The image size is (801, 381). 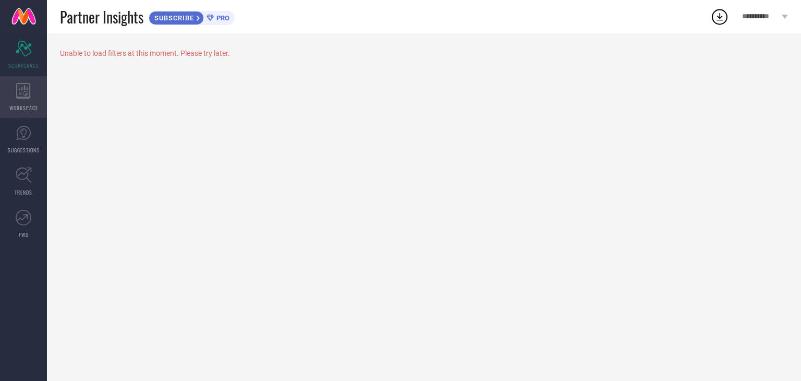 I want to click on span: FWD, so click(x=23, y=234).